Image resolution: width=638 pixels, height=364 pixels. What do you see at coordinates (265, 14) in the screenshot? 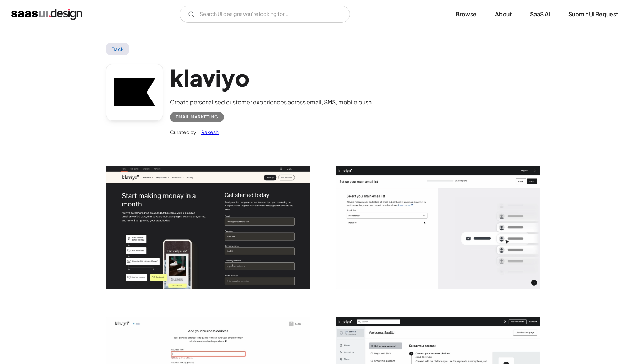
I see `form: Email Form` at bounding box center [265, 14].